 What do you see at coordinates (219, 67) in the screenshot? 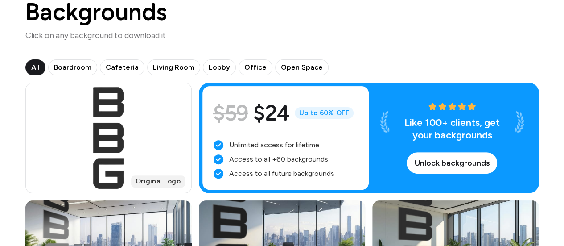
I see `span: Lobby` at bounding box center [219, 67].